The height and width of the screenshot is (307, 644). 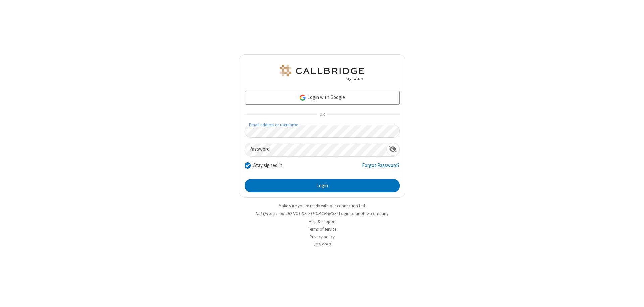 What do you see at coordinates (322, 221) in the screenshot?
I see `a: Help & support` at bounding box center [322, 221].